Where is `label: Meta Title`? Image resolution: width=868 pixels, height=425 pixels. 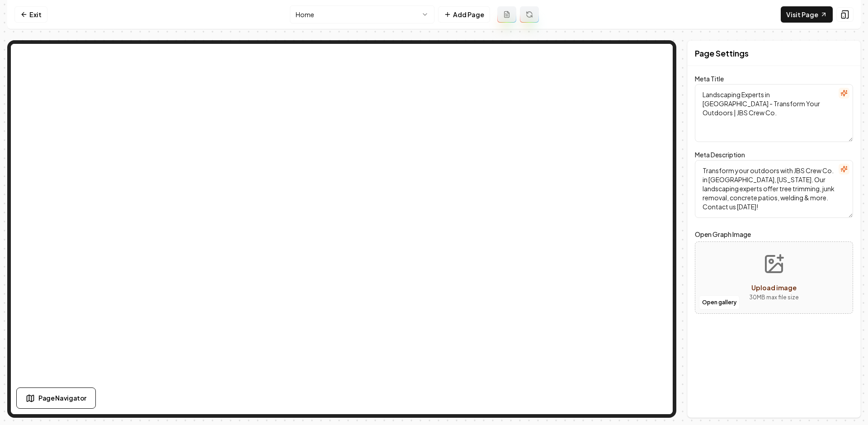 label: Meta Title is located at coordinates (709, 79).